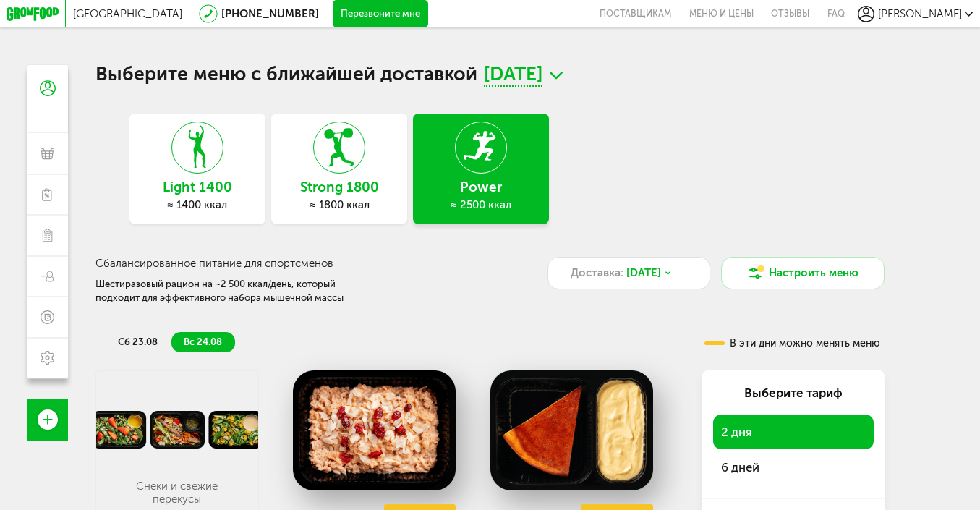 This screenshot has height=510, width=980. Describe the element at coordinates (794, 393) in the screenshot. I see `div: Выберите тариф` at that location.